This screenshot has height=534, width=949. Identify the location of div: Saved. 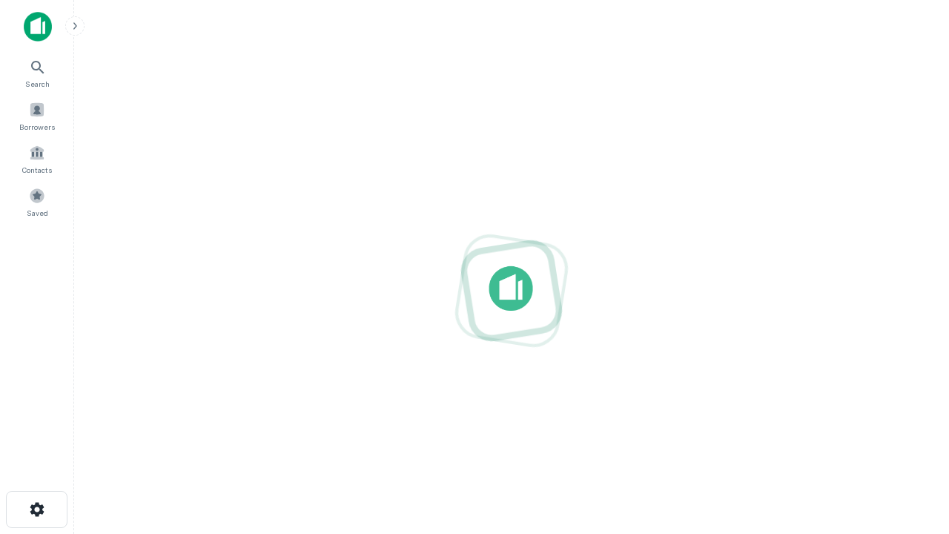
(37, 202).